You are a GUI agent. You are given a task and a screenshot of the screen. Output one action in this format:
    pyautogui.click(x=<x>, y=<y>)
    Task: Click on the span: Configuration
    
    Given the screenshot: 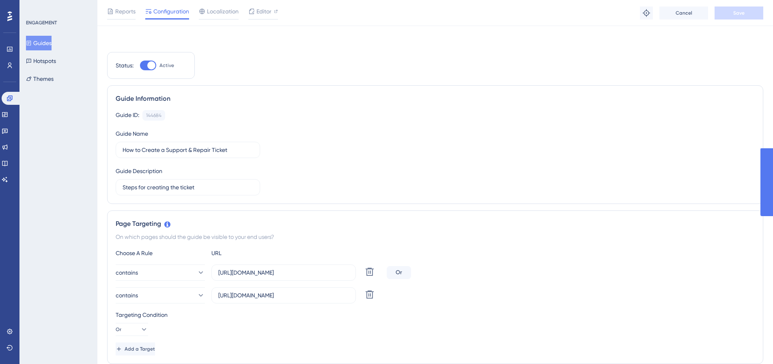 What is the action you would take?
    pyautogui.click(x=171, y=11)
    